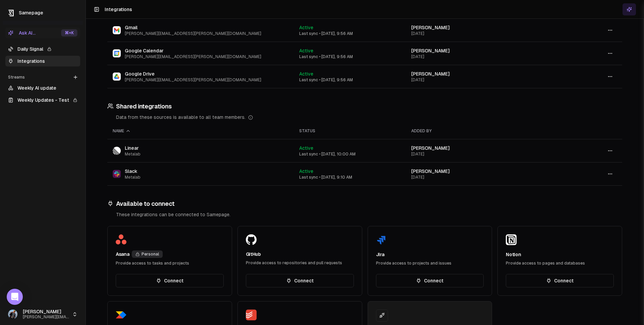 Image resolution: width=644 pixels, height=325 pixels. I want to click on div: Provide access to projects and issues, so click(430, 263).